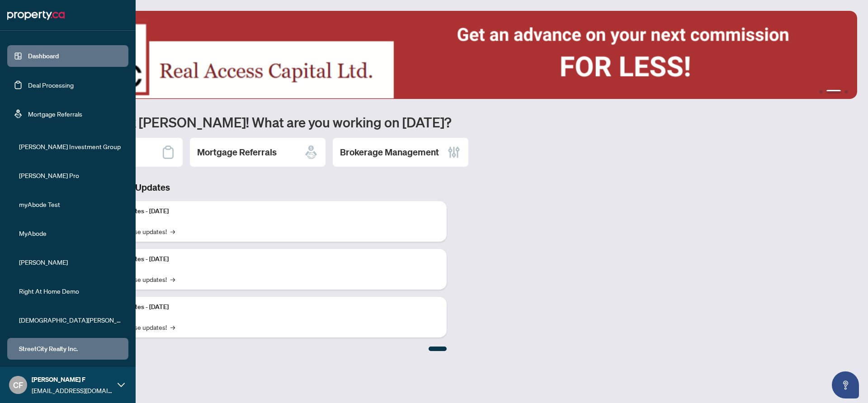 Image resolution: width=868 pixels, height=403 pixels. Describe the element at coordinates (71, 291) in the screenshot. I see `span: Right At Home Demo` at that location.